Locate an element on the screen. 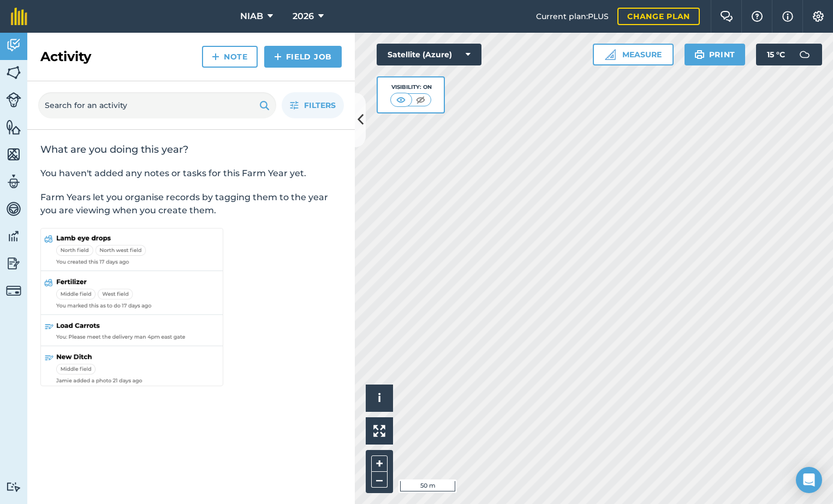 Image resolution: width=833 pixels, height=504 pixels. a: Field Job is located at coordinates (303, 57).